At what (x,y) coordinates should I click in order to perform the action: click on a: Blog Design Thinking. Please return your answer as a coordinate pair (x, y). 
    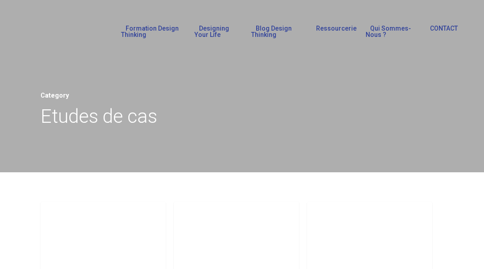
    Looking at the image, I should click on (277, 32).